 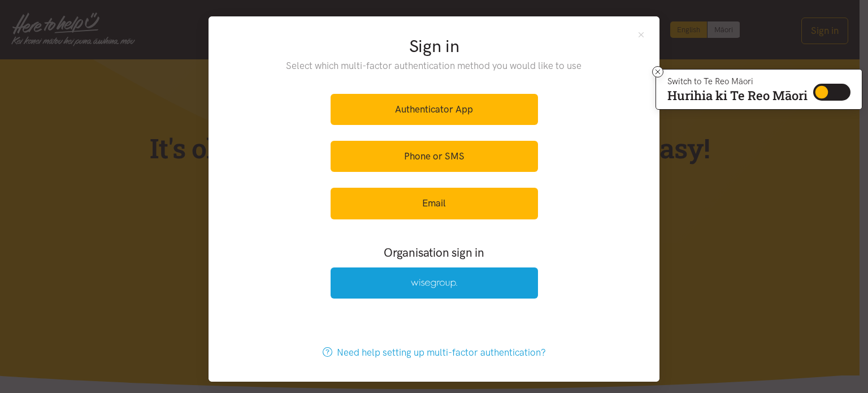 I want to click on img: Wise Group, so click(x=434, y=283).